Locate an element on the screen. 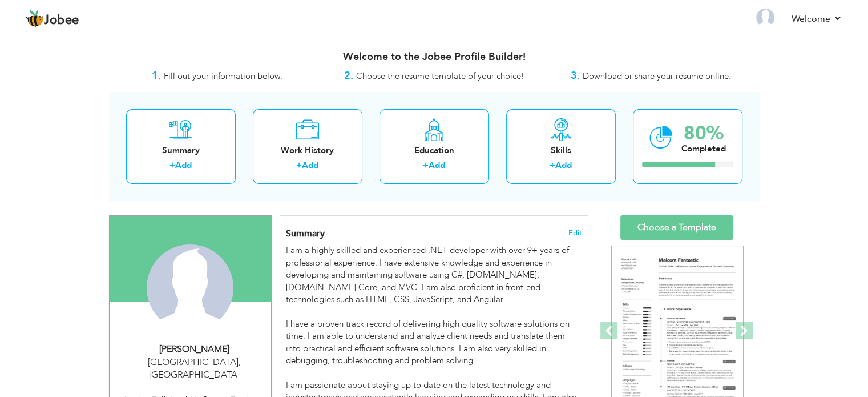 The image size is (868, 397). div: Skills is located at coordinates (561, 150).